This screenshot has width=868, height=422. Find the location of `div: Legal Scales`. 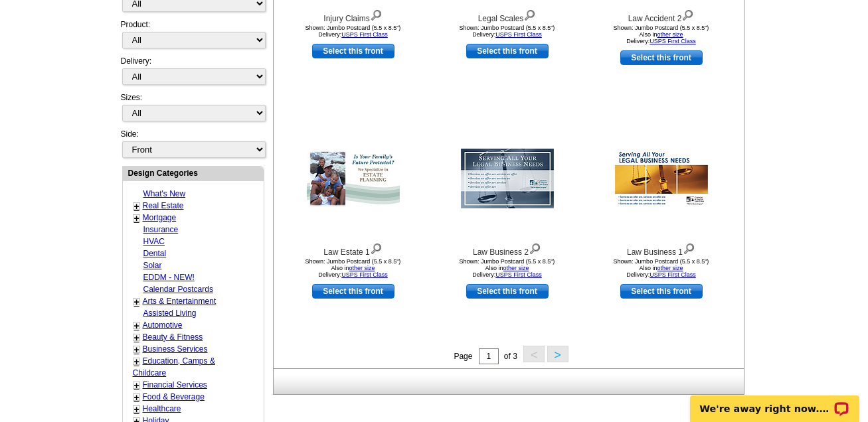

div: Legal Scales is located at coordinates (508, 15).